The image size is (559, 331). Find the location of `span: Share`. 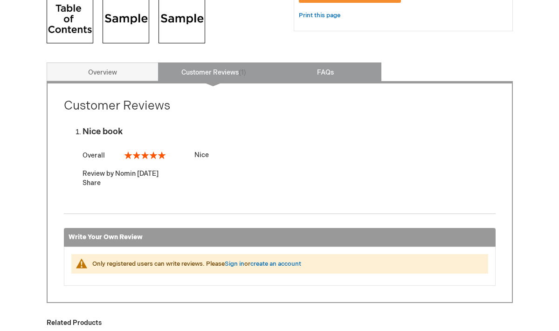

span: Share is located at coordinates (91, 183).